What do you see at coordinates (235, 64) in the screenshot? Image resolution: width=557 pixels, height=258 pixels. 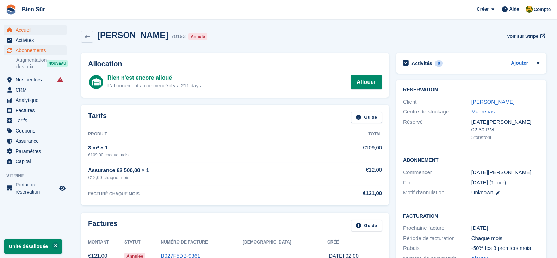 I see `h2: Allocation` at bounding box center [235, 64].